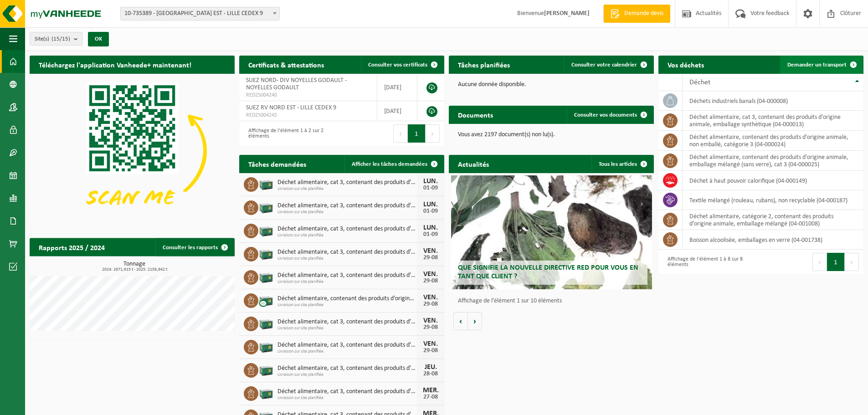 Image resolution: width=868 pixels, height=415 pixels. Describe the element at coordinates (818, 64) in the screenshot. I see `span: Demander un transport` at that location.